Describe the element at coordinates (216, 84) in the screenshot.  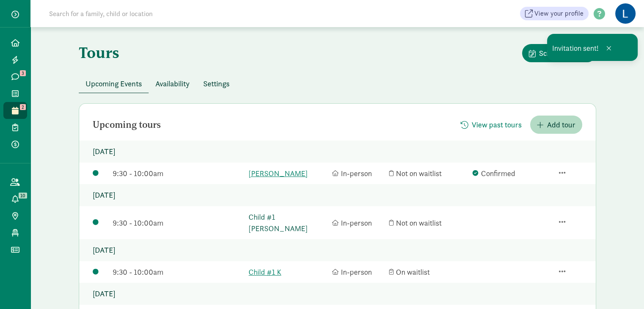
I see `span: Settings` at that location.